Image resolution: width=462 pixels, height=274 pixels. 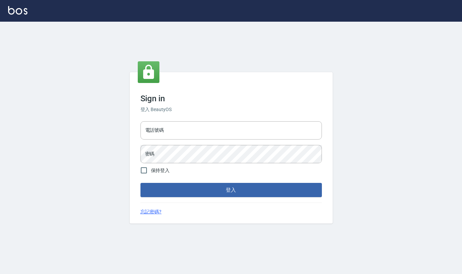 I want to click on h3: Sign in, so click(x=231, y=99).